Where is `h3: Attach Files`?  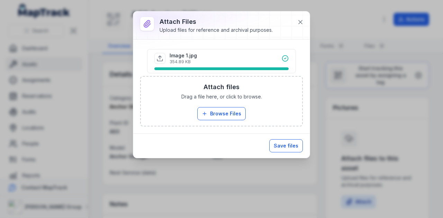
h3: Attach Files is located at coordinates (216, 22).